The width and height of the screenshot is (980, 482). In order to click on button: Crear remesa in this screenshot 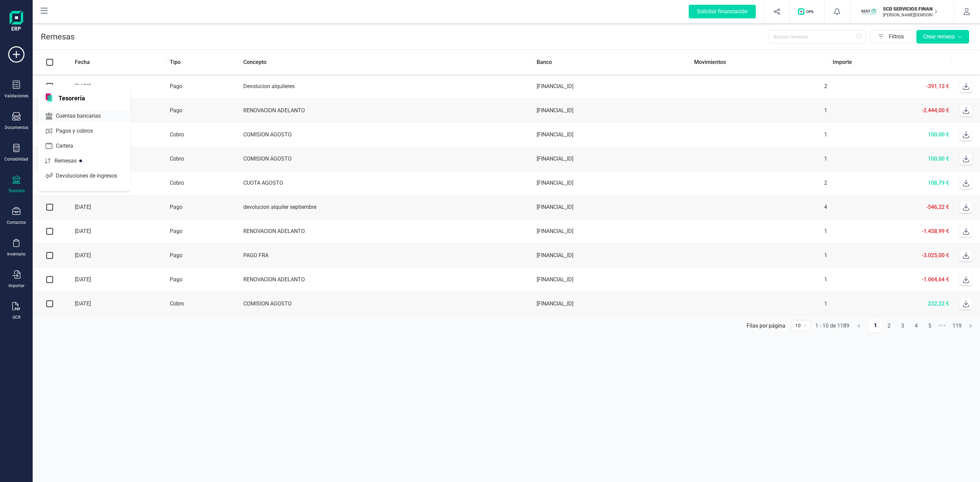, I will do `click(943, 37)`.